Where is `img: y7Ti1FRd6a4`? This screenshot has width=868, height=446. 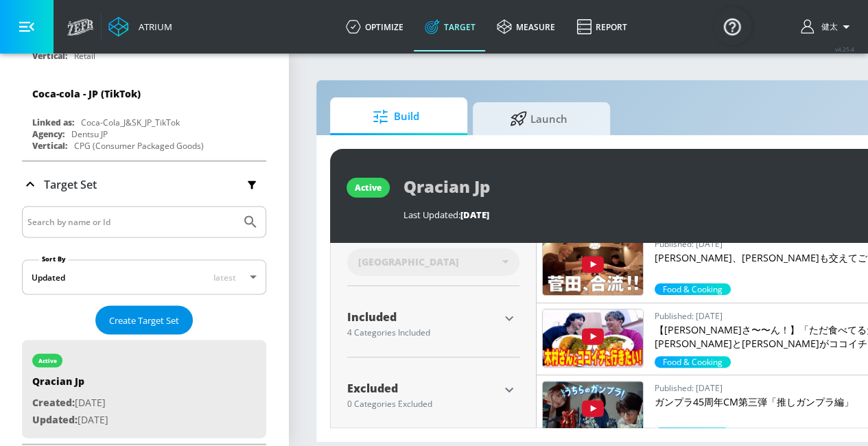 img: y7Ti1FRd6a4 is located at coordinates (593, 339).